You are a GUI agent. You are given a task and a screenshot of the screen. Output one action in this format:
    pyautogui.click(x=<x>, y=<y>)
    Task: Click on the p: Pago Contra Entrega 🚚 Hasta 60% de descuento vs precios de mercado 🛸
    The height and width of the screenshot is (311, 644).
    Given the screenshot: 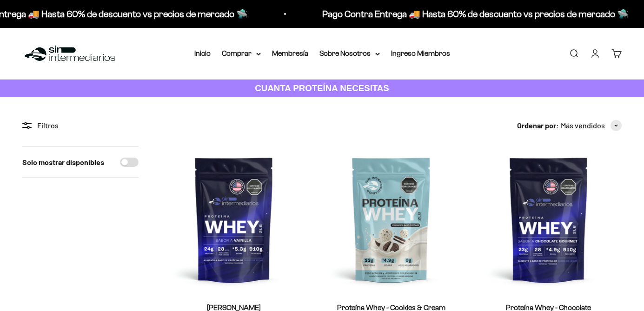 What is the action you would take?
    pyautogui.click(x=469, y=14)
    